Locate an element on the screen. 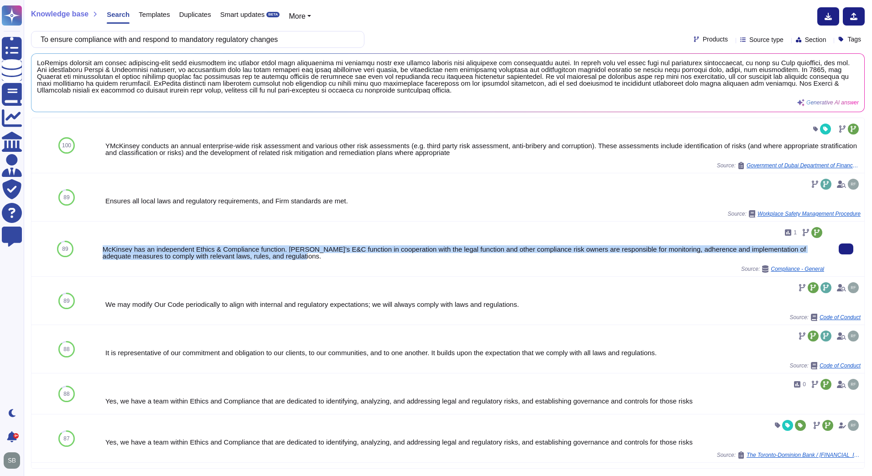  div: 9+ is located at coordinates (16, 436).